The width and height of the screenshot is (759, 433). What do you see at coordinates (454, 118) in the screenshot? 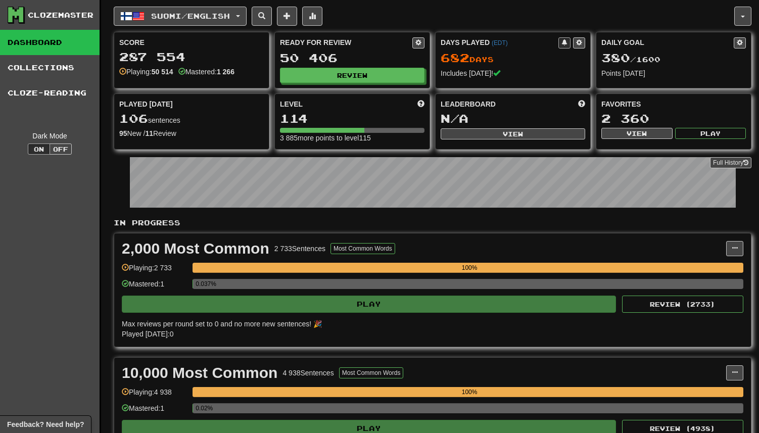
I see `span: N/A` at bounding box center [454, 118].